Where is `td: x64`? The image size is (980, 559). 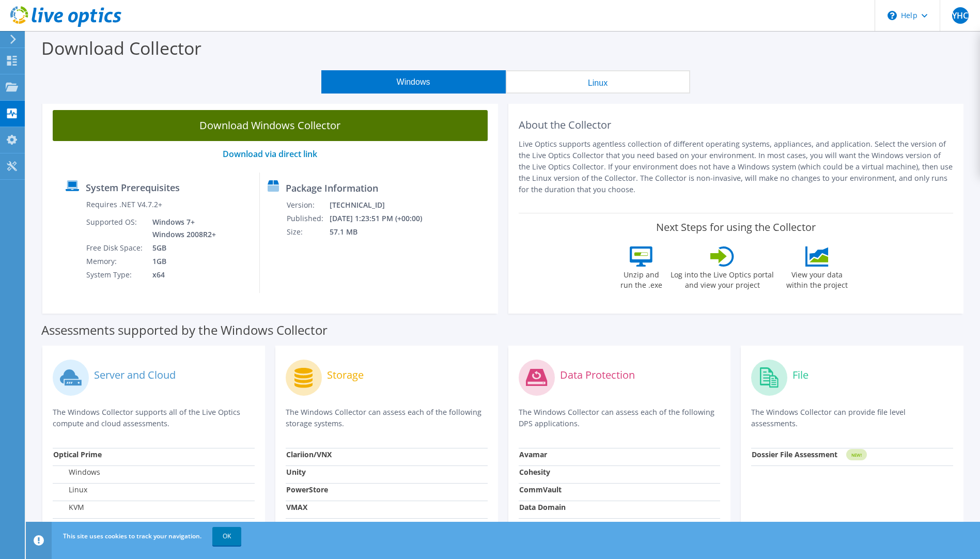 td: x64 is located at coordinates (182, 274).